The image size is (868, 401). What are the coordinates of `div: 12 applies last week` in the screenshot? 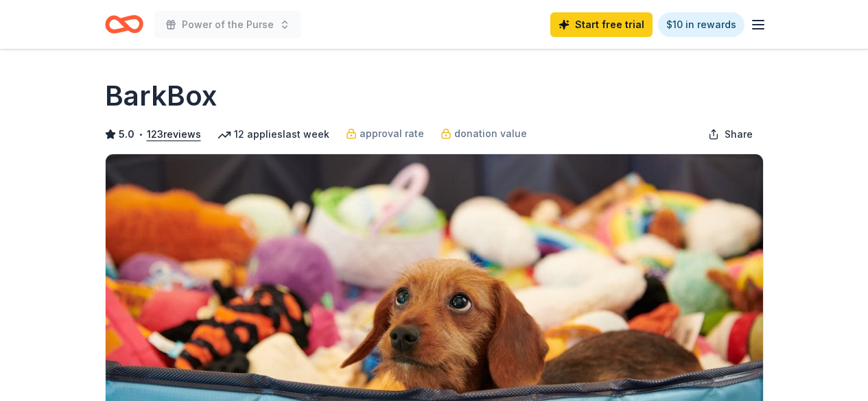 It's located at (273, 134).